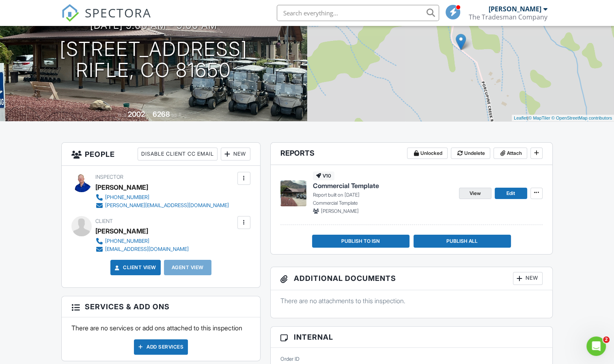  I want to click on div: The Tradesman Company, so click(508, 17).